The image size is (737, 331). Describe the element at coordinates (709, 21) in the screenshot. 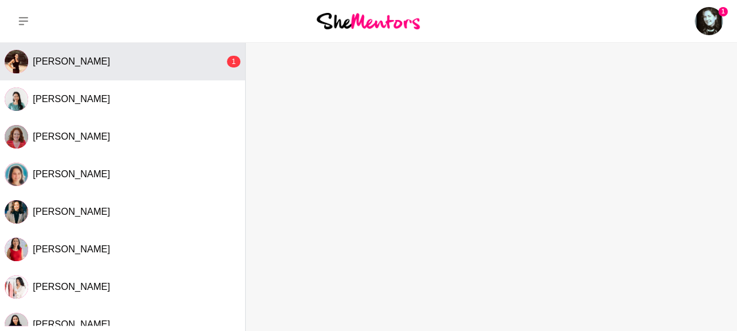

I see `a: Paula Kerslake1` at that location.